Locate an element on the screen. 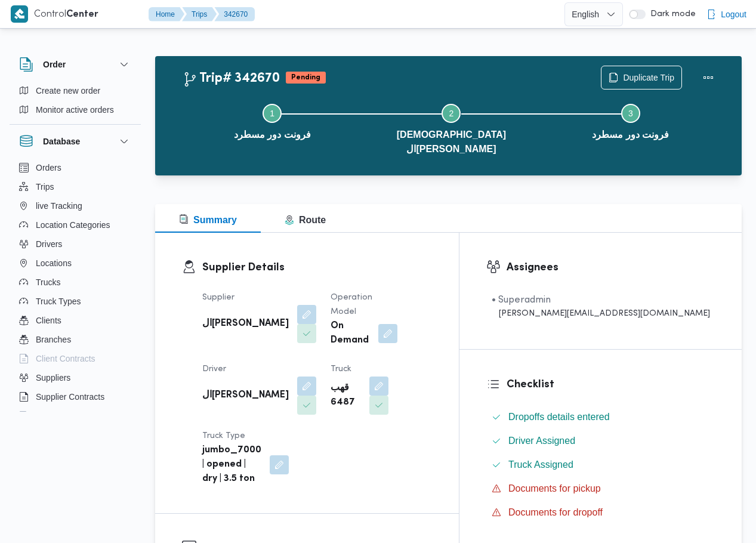  button: Orders is located at coordinates (75, 168).